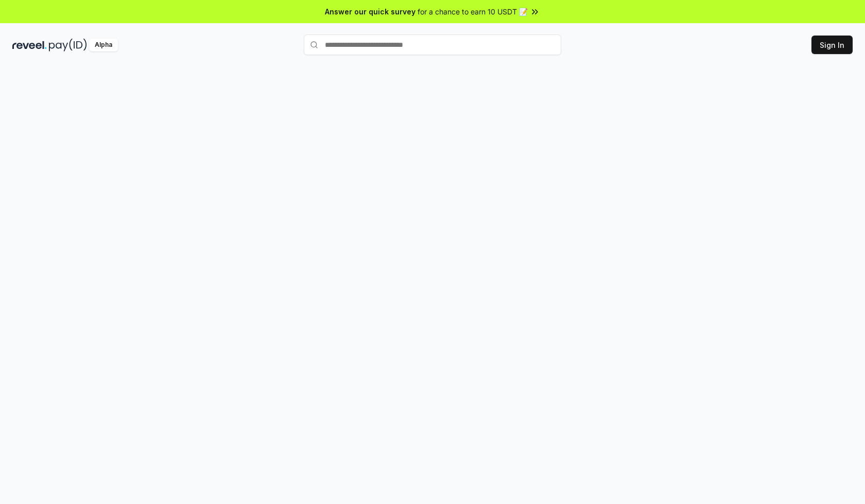 The height and width of the screenshot is (504, 865). What do you see at coordinates (473, 12) in the screenshot?
I see `span: for a chance to earn 10 USDT 📝` at bounding box center [473, 12].